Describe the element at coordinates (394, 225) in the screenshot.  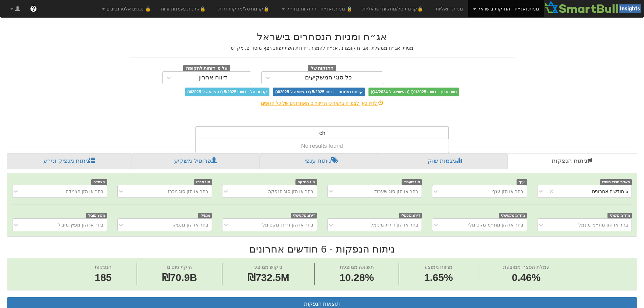
I see `div: בחר או הזן דירוג מינימלי` at that location.